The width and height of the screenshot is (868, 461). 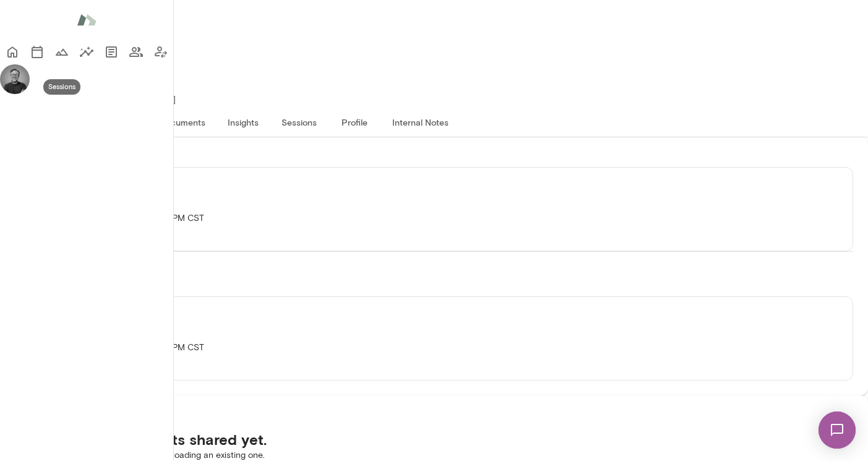 I want to click on button: Profile, so click(x=355, y=122).